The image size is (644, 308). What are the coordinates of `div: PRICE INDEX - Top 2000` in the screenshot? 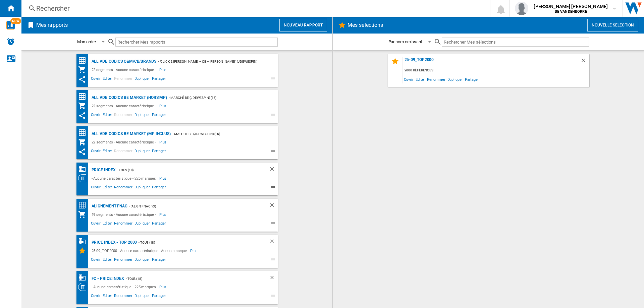 It's located at (113, 242).